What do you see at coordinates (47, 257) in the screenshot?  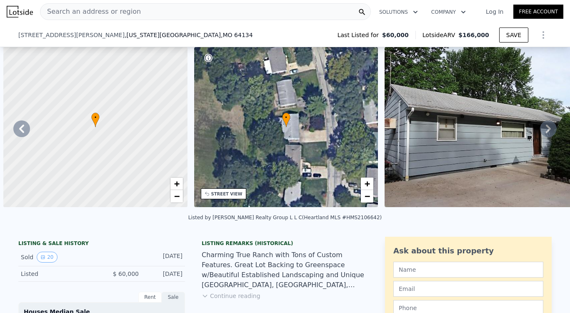 I see `button: View historical data` at bounding box center [47, 257].